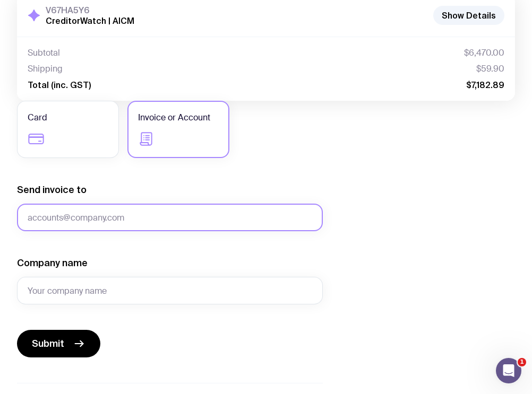  What do you see at coordinates (170, 290) in the screenshot?
I see `input: Your company name` at bounding box center [170, 290].